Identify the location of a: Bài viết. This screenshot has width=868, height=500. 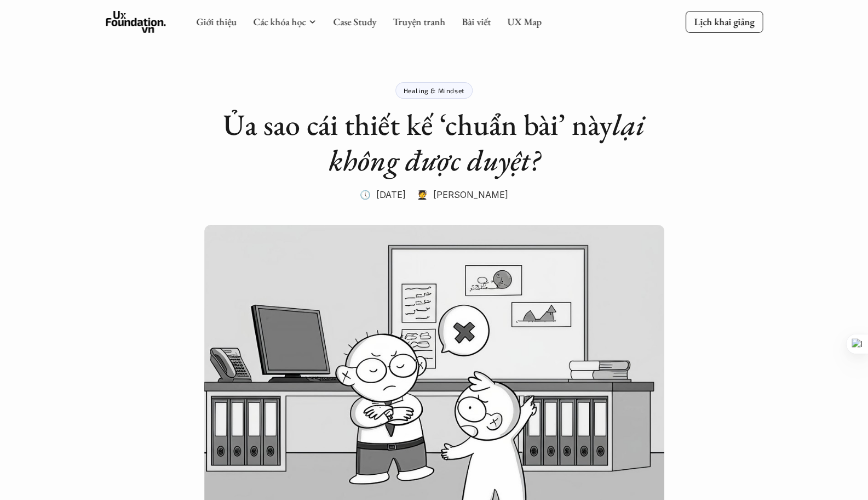
(476, 21).